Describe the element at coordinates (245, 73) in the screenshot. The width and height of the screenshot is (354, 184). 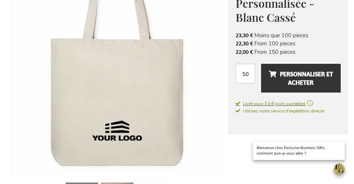
I see `input: Qté` at that location.